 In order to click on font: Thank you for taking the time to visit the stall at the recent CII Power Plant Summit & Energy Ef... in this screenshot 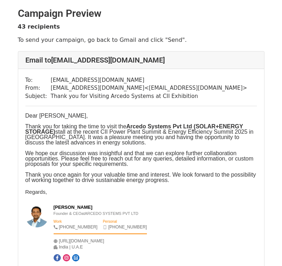, I will do `click(139, 134)`.